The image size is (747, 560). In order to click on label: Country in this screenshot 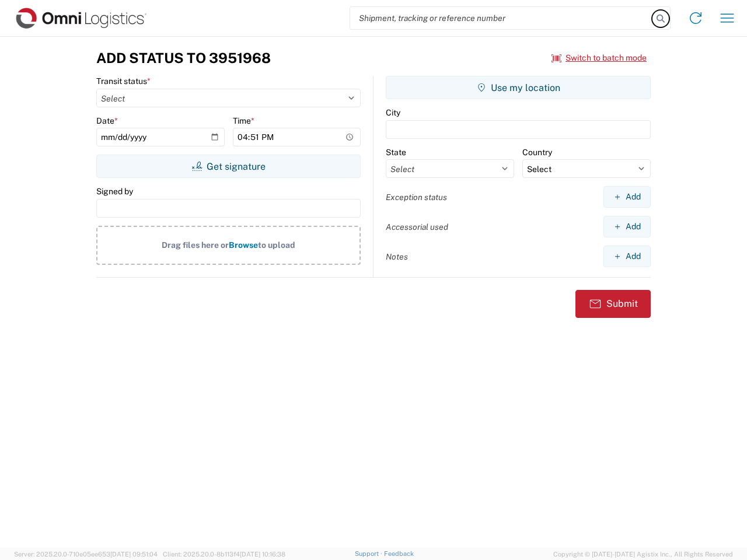, I will do `click(537, 152)`.